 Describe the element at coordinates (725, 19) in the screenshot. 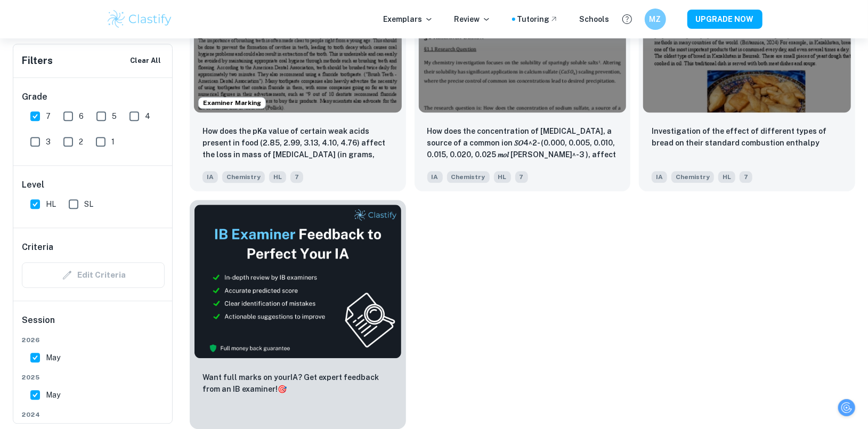

I see `button: UPGRADE NOW` at that location.